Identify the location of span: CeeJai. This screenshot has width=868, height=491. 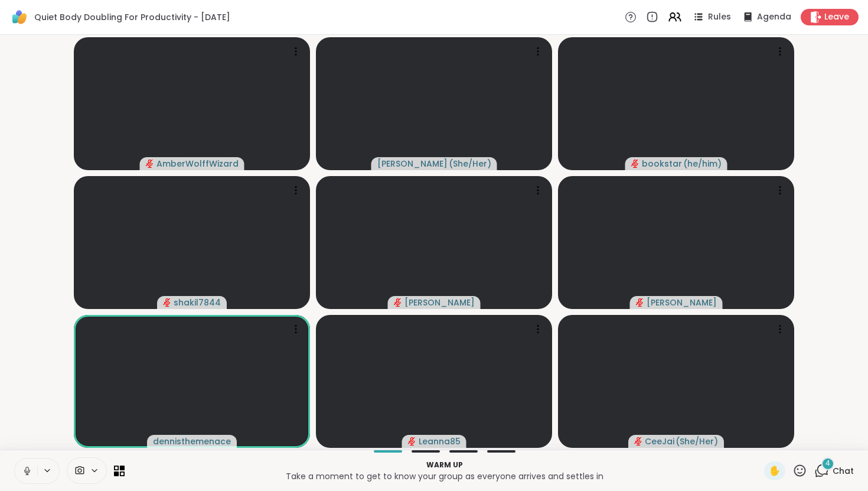
(660, 441).